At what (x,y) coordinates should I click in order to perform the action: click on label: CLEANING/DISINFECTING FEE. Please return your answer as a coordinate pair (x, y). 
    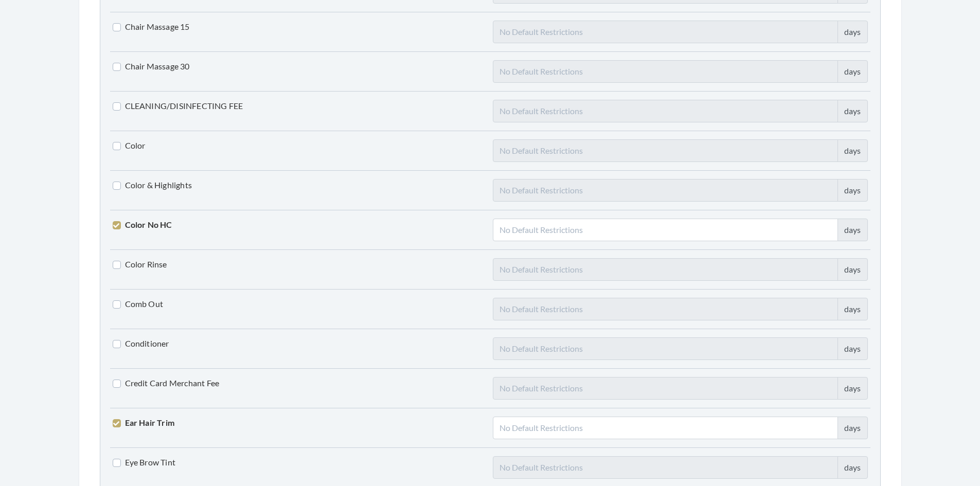
    Looking at the image, I should click on (178, 106).